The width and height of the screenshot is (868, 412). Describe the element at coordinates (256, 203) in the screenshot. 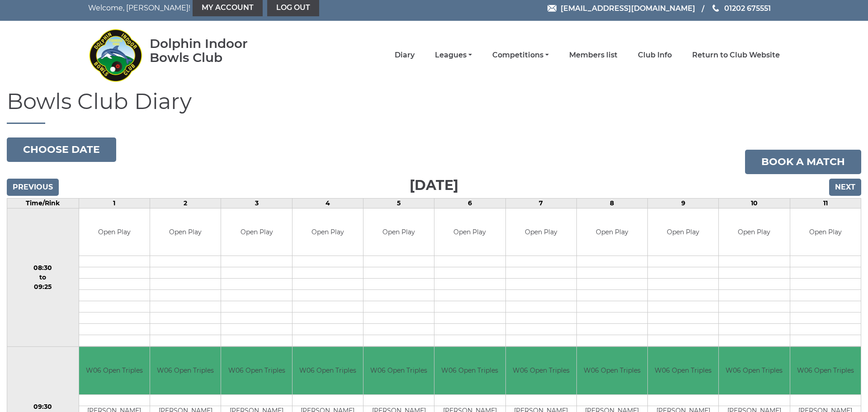

I see `td: 3` at that location.